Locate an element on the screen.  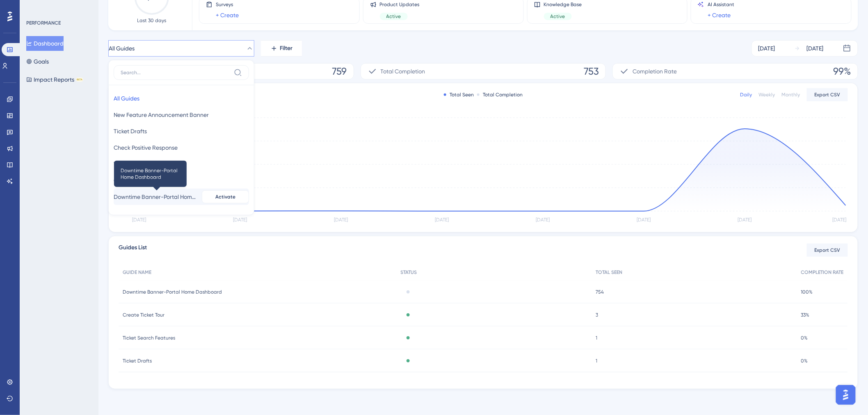
div: Daily is located at coordinates (746, 95).